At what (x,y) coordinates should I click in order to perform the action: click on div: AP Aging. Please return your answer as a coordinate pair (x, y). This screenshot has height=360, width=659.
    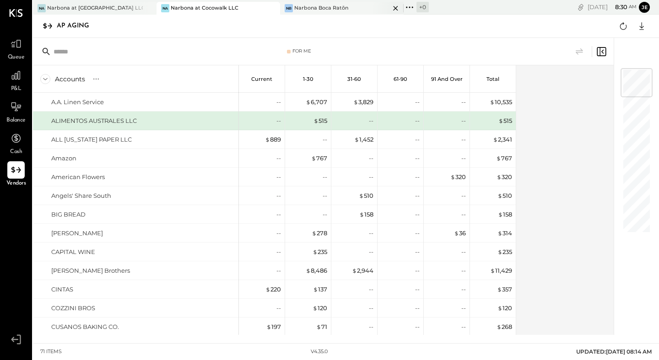
    Looking at the image, I should click on (77, 26).